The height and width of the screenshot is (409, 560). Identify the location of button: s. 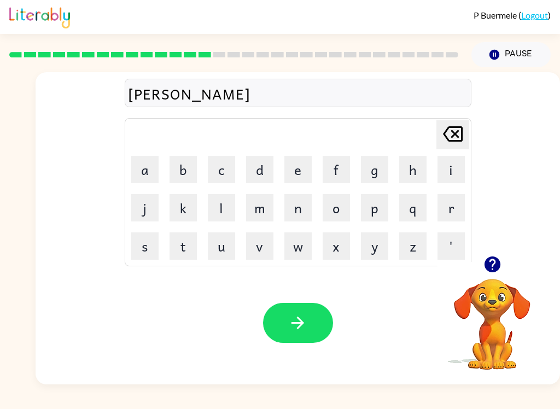
(145, 246).